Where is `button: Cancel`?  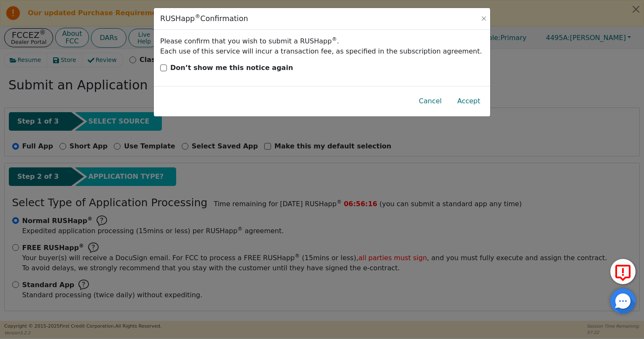 button: Cancel is located at coordinates (430, 101).